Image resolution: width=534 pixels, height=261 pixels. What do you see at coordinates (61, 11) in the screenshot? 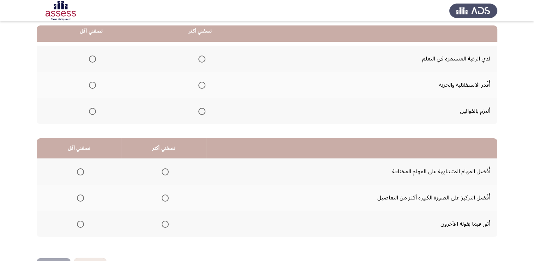
I see `img: Assessment logo of Development Assessment R1 (EN/AR)` at bounding box center [61, 11].